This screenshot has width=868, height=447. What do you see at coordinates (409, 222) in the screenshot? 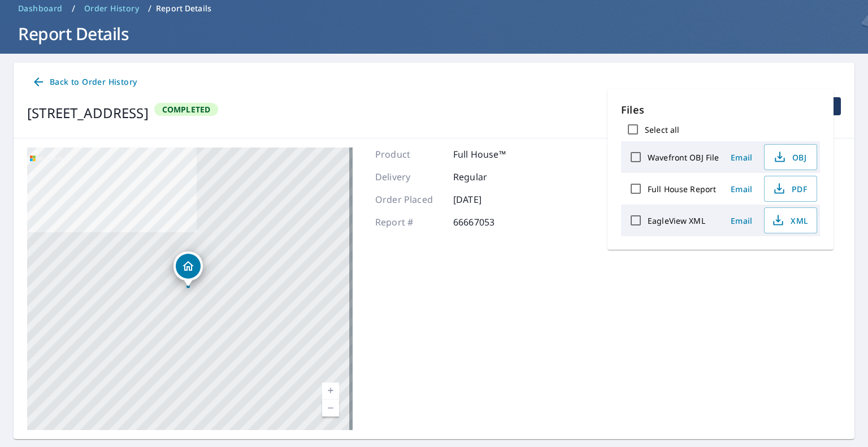
I see `p: Report #` at bounding box center [409, 222].